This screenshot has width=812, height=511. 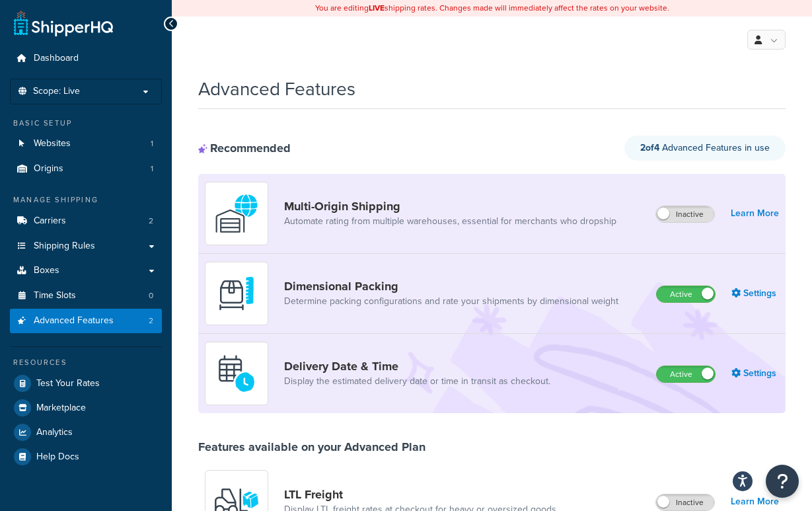 What do you see at coordinates (86, 246) in the screenshot?
I see `li: Shipping Rules` at bounding box center [86, 246].